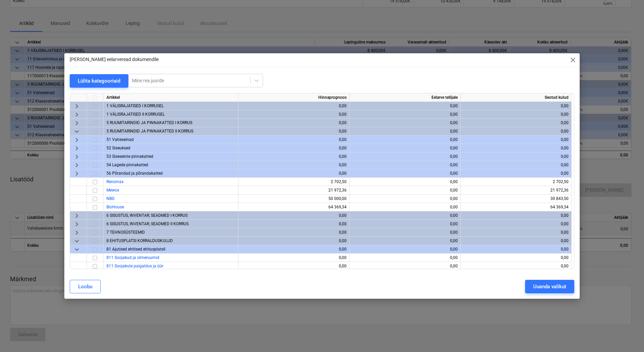 The width and height of the screenshot is (644, 352). Describe the element at coordinates (550, 286) in the screenshot. I see `button: Uuenda valikut` at that location.